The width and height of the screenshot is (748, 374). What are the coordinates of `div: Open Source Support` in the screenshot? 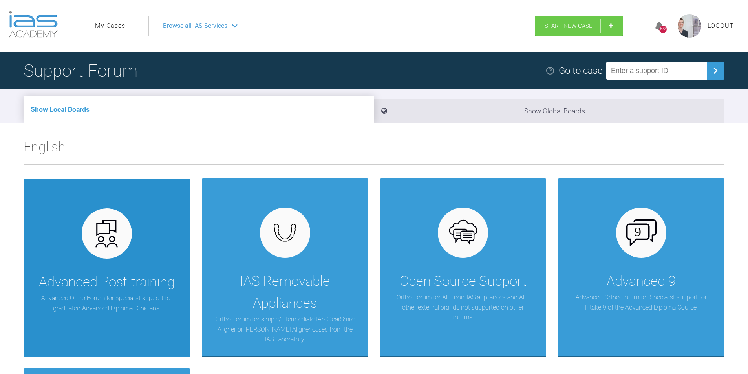 It's located at (463, 281).